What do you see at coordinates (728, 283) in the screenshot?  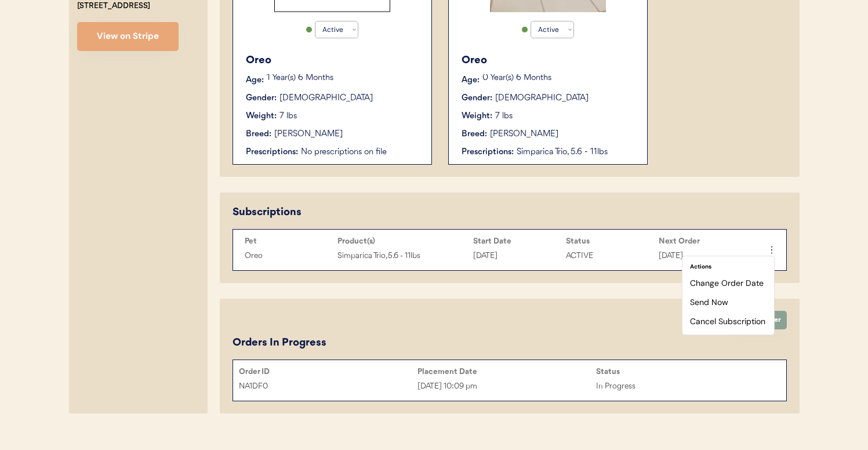 I see `div: Change Order Date` at bounding box center [728, 283].